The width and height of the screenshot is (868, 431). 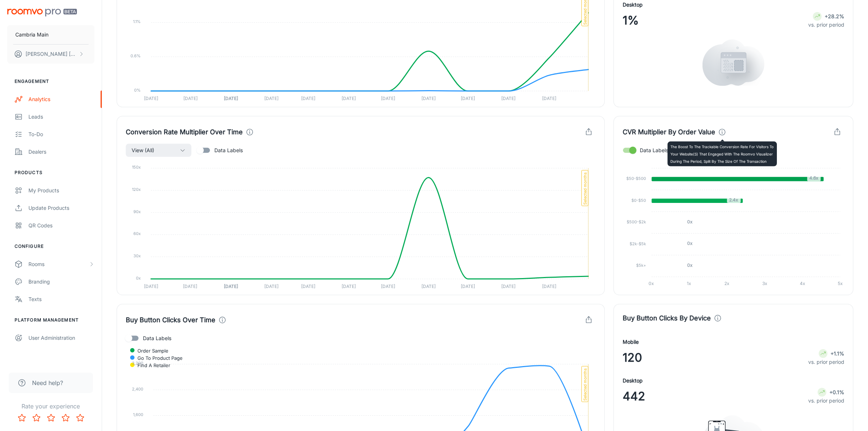 What do you see at coordinates (51, 418) in the screenshot?
I see `button: Rate 3 star` at bounding box center [51, 418].